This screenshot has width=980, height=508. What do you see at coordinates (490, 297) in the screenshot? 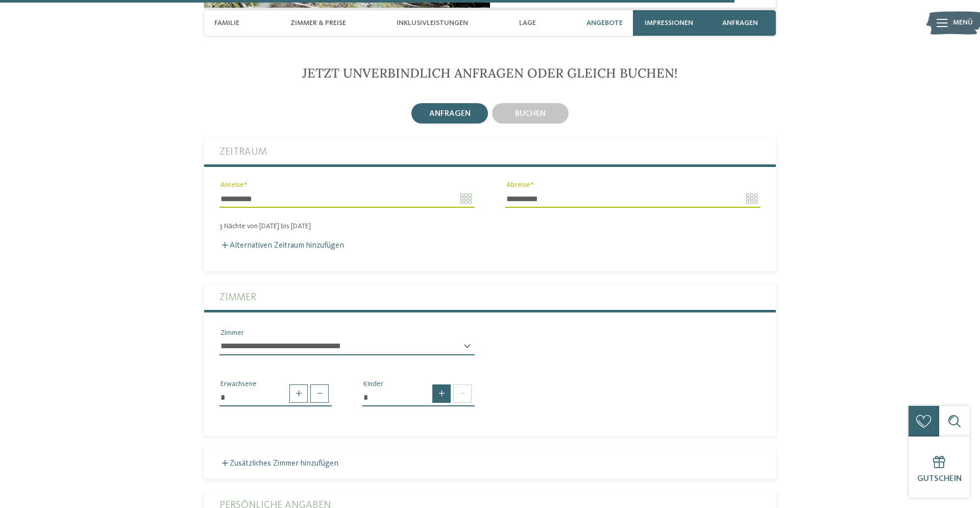
I see `label: Zimmer` at bounding box center [490, 297].